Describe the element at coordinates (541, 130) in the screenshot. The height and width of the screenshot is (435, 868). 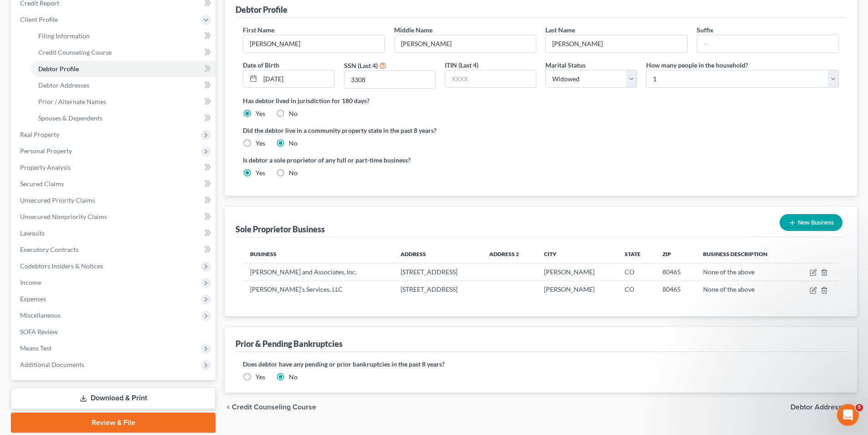
I see `label: Did the debtor live in a community property state in the past 8 years?` at that location.